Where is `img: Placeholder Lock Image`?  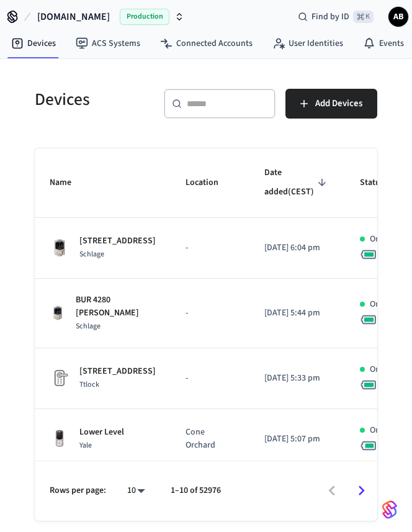
img: Placeholder Lock Image is located at coordinates (59, 378).